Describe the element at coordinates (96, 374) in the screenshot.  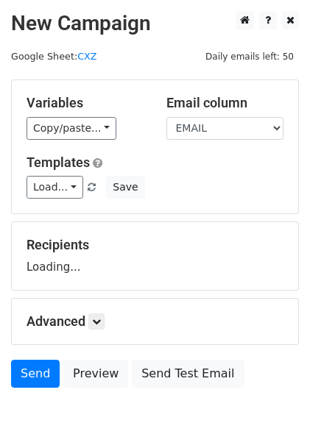
I see `a: Preview` at that location.